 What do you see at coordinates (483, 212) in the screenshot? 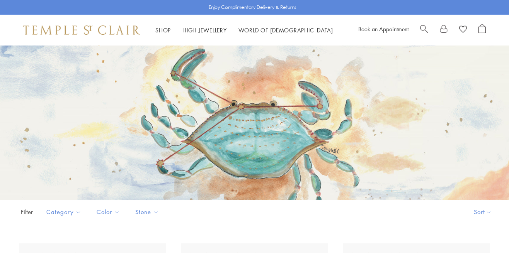
I see `button: Show sort by` at bounding box center [483, 212].